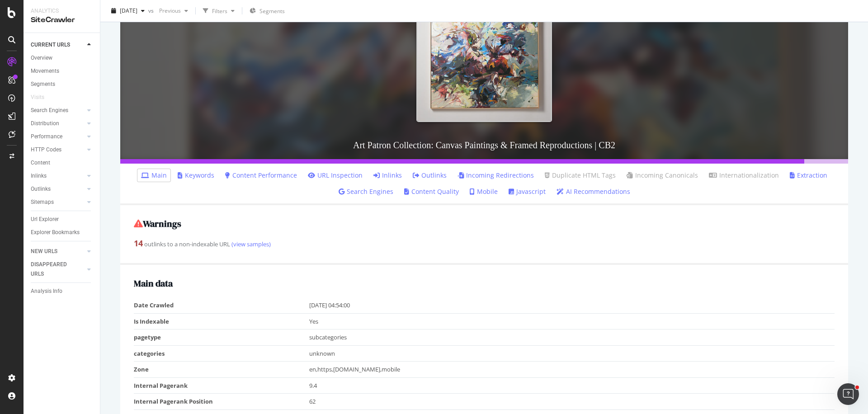 This screenshot has width=868, height=414. Describe the element at coordinates (62, 163) in the screenshot. I see `a: Content` at that location.